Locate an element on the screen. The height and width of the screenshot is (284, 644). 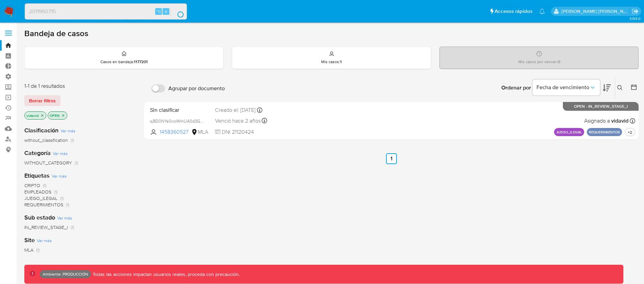
p: Ambiente: PRODUCCIÓN is located at coordinates (65, 274).